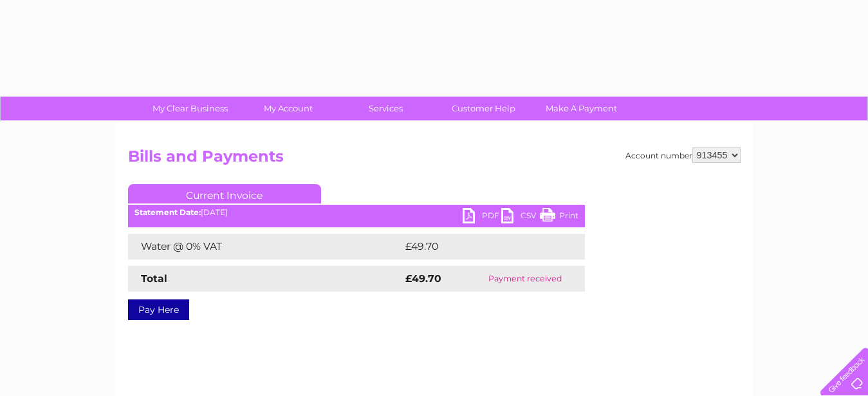 The height and width of the screenshot is (396, 868). What do you see at coordinates (481, 246) in the screenshot?
I see `td: £49.70` at bounding box center [481, 246].